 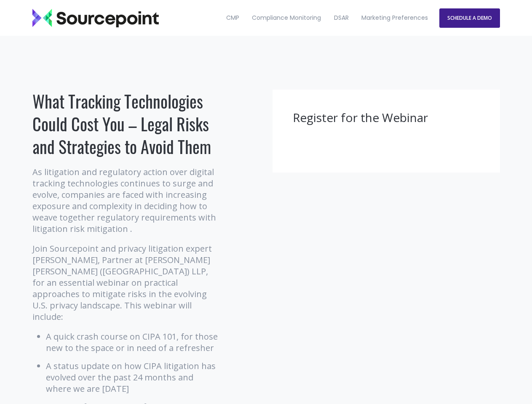 What do you see at coordinates (126, 201) in the screenshot?
I see `p: As litigation and regulatory action over digital tracking technologies continues to surge and evo...` at bounding box center [126, 201].